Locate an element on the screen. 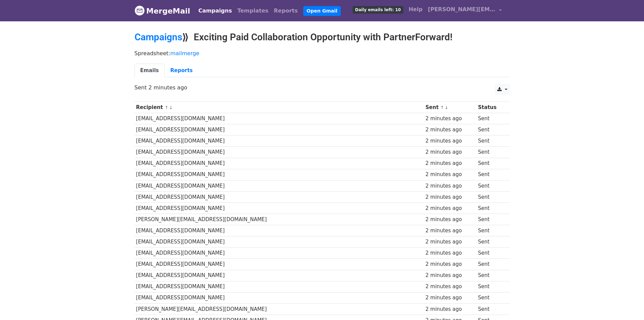  h2: ⟫ Exciting Paid Collaboration Opportunity with PartnerForward! is located at coordinates (322, 37).